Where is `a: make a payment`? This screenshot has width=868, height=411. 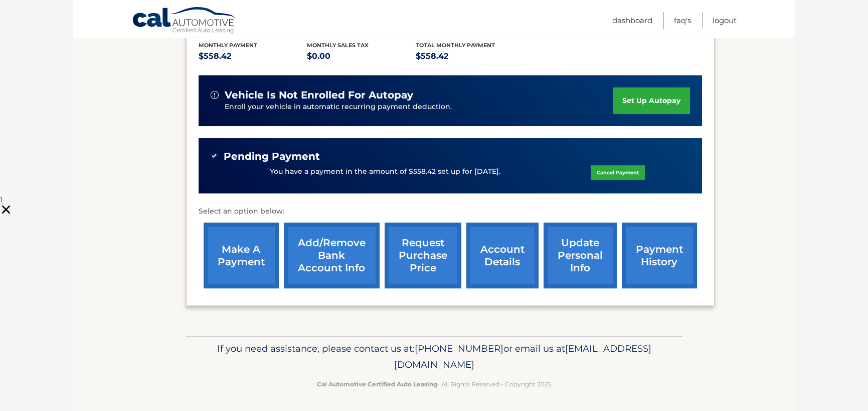 a: make a payment is located at coordinates (241, 255).